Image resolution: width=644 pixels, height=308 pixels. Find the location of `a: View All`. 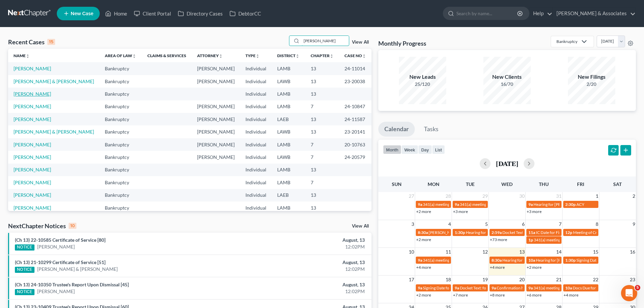

a: View All is located at coordinates (361, 42).